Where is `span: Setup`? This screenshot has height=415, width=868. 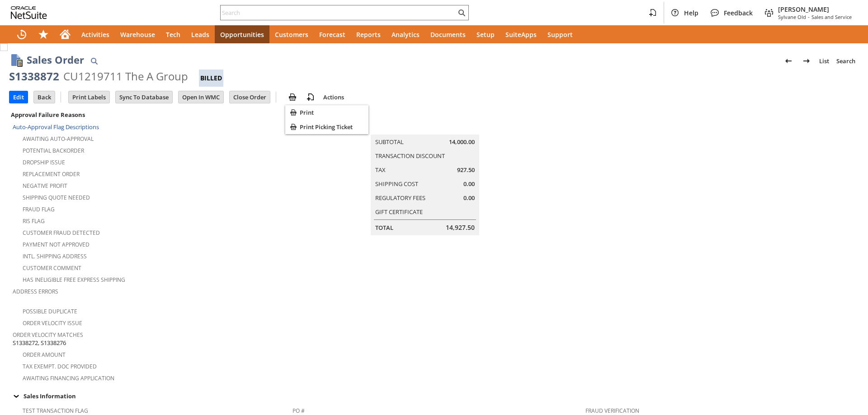 span: Setup is located at coordinates (485, 35).